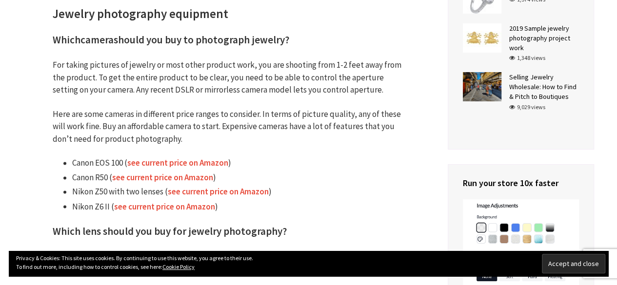 This screenshot has height=285, width=617. Describe the element at coordinates (228, 127) in the screenshot. I see `p: Here are some cameras in different price ranges to consider. In terms of picture quality, any of ...` at that location.